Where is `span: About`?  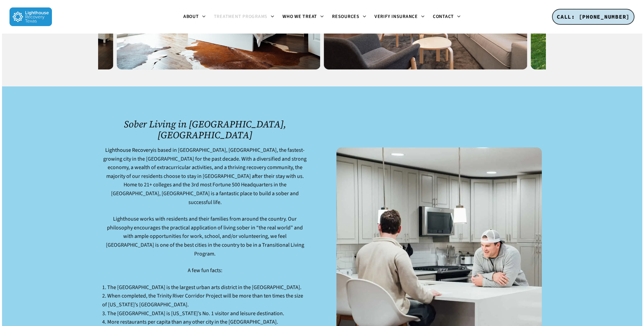
span: About is located at coordinates (191, 17).